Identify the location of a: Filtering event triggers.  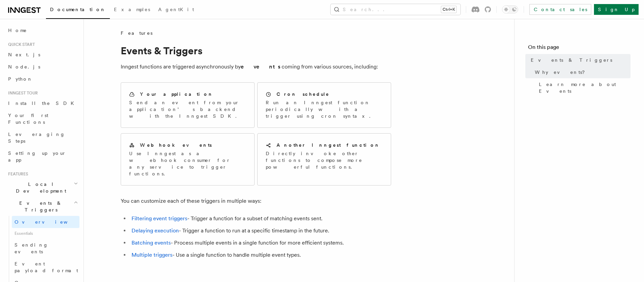
(159, 219).